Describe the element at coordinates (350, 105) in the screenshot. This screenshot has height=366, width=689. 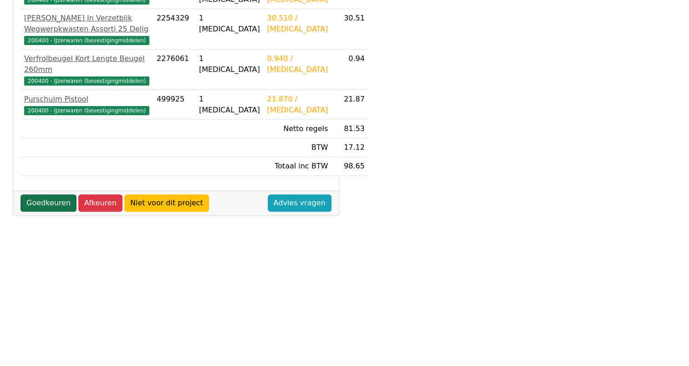
I see `td: 21.87` at that location.